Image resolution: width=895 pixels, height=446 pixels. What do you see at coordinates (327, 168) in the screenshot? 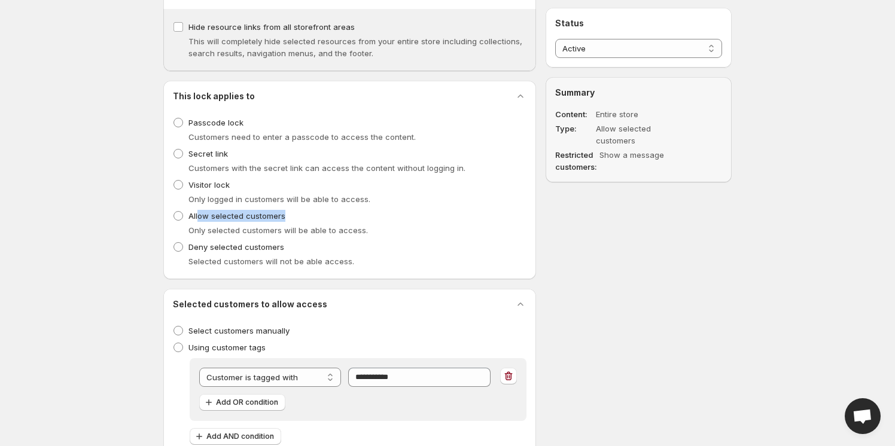
I see `span: Customers with the secret link can access the content without logging in.` at bounding box center [327, 168].